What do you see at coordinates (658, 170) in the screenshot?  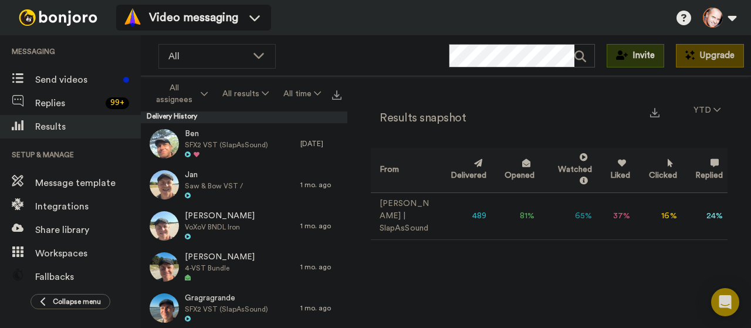 I see `th: Clicked` at bounding box center [658, 170].